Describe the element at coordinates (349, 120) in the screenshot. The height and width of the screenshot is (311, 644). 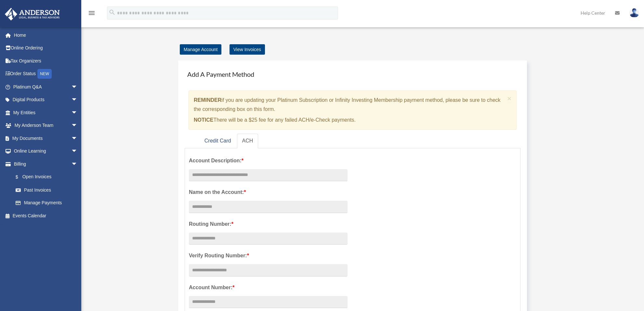
I see `p: There will be a $25 fee for any failed ACH/e-Check payments.` at that location.